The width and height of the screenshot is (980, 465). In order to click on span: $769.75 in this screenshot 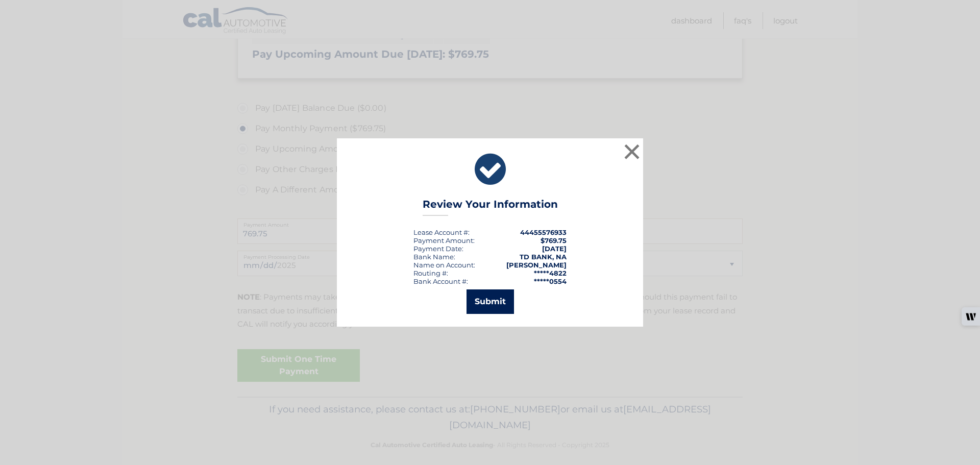, I will do `click(553, 241)`.